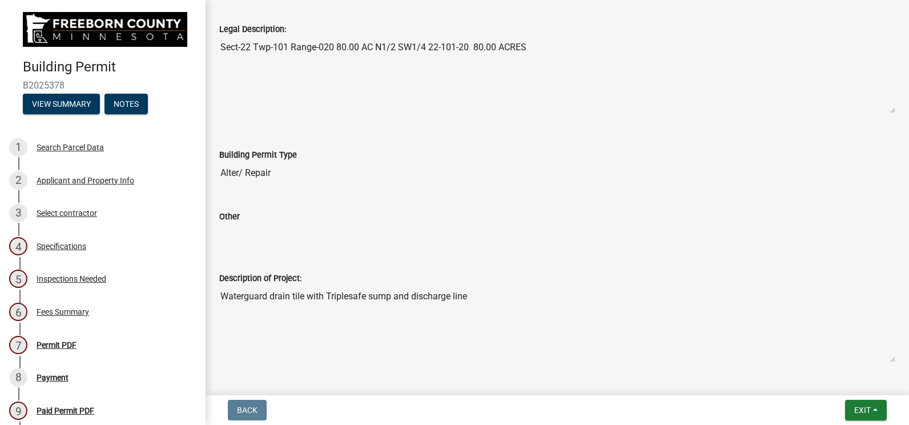 The width and height of the screenshot is (909, 425). Describe the element at coordinates (18, 279) in the screenshot. I see `div: 5` at that location.